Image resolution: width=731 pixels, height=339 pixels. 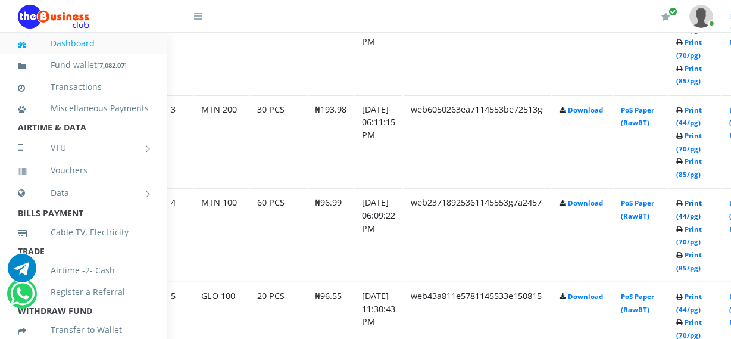 What do you see at coordinates (83, 193) in the screenshot?
I see `a: Data` at bounding box center [83, 193].